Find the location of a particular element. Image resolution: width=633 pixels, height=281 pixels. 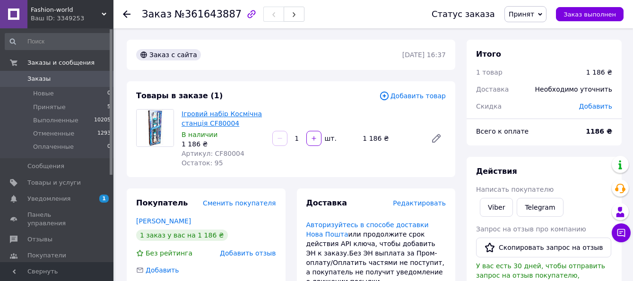

span: Редактировать is located at coordinates (420, 203).